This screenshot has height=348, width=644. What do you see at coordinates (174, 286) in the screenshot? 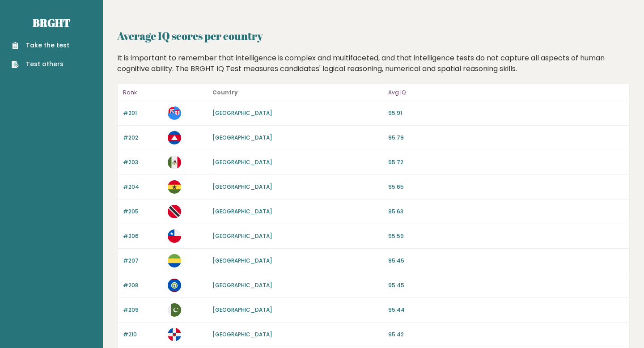
I see `img: bz.svg` at bounding box center [174, 286].